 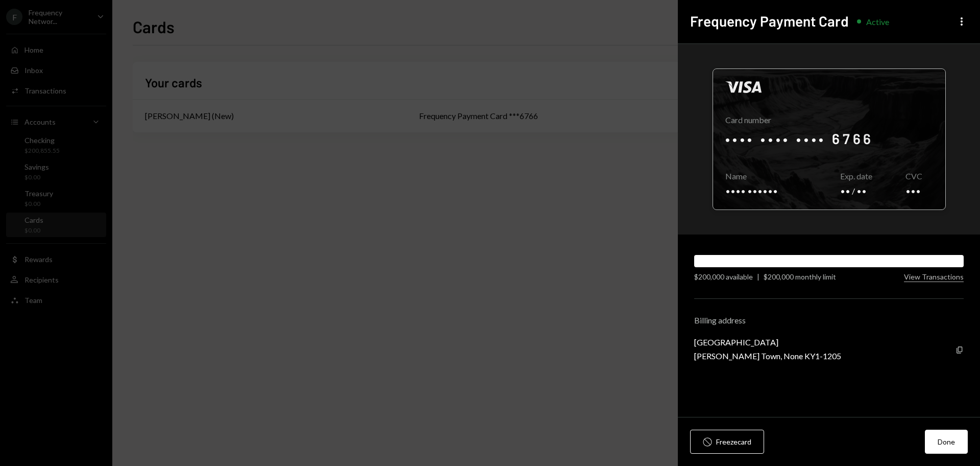 What do you see at coordinates (723, 276) in the screenshot?
I see `div: $200,000 available` at bounding box center [723, 276].